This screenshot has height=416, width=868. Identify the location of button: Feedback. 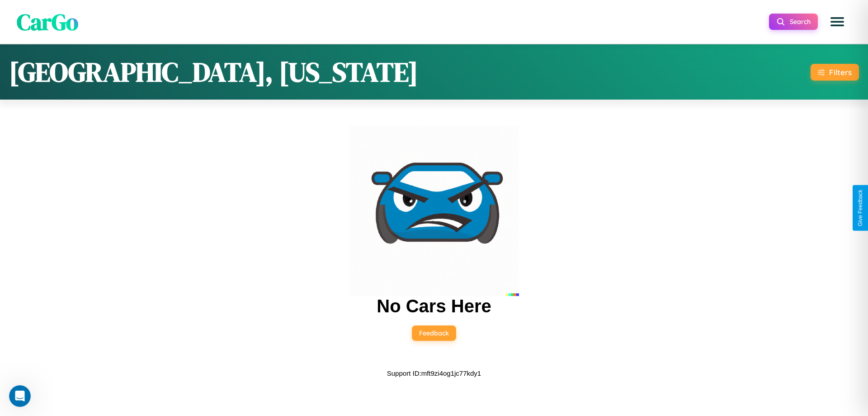
(434, 333).